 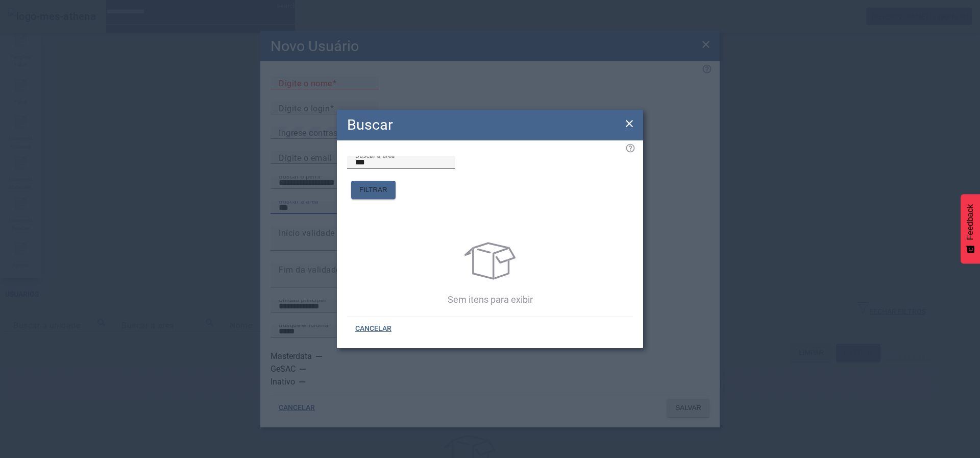 I want to click on span: CANCELAR, so click(x=374, y=329).